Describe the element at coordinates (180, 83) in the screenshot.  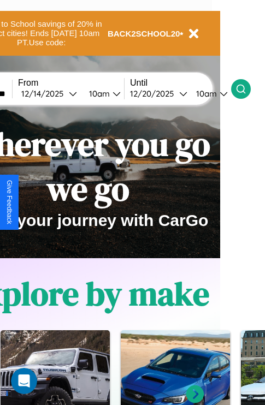
I see `label: Until` at that location.